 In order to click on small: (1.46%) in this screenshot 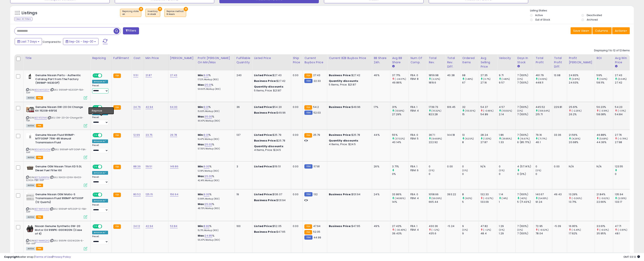, I will do `click(506, 79)`.